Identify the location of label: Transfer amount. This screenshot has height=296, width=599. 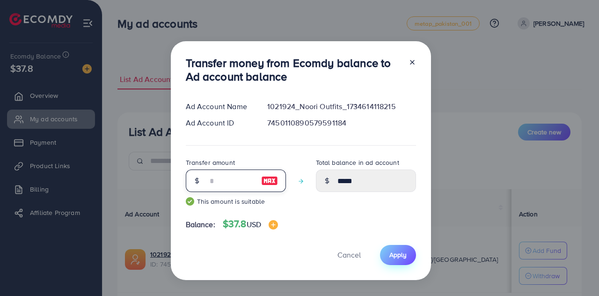
(210, 162).